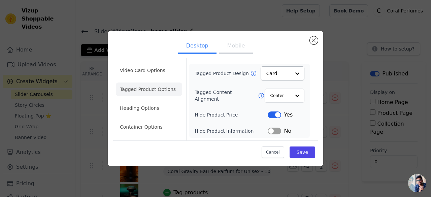 Image resolution: width=431 pixels, height=197 pixels. Describe the element at coordinates (231, 115) in the screenshot. I see `label: Hide Product Price` at that location.